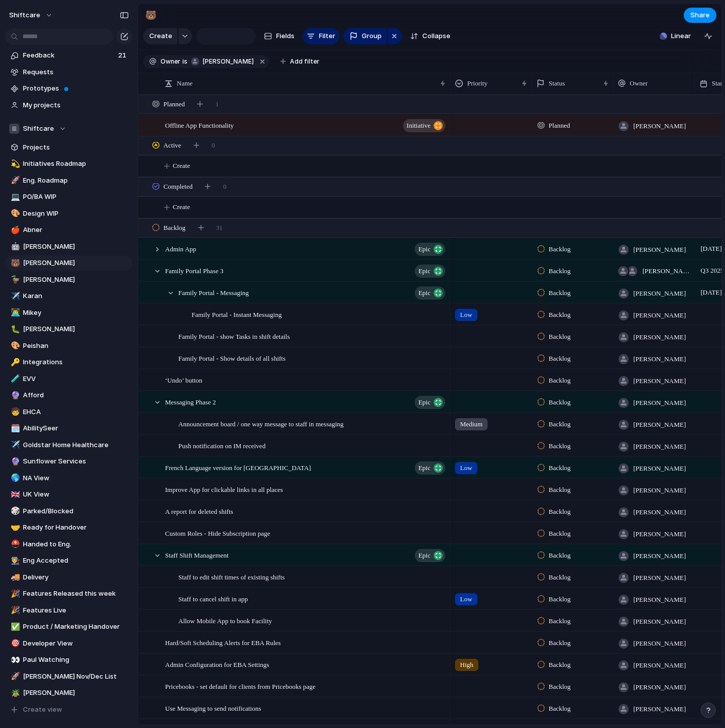  Describe the element at coordinates (225, 186) in the screenshot. I see `span: 0` at that location.